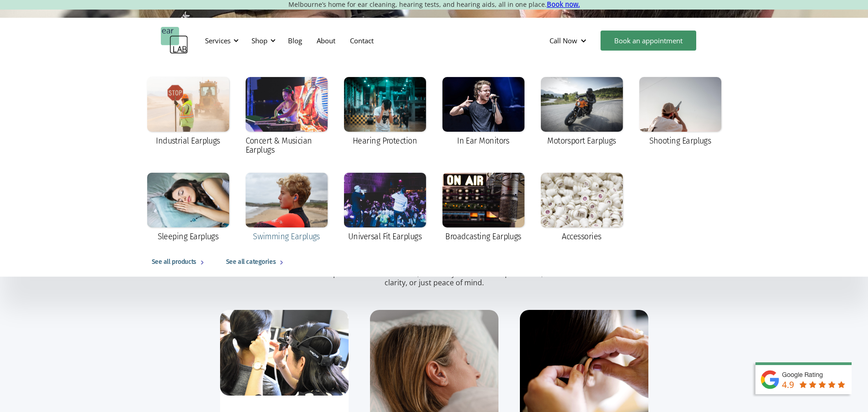 This screenshot has width=868, height=412. I want to click on p: Support that’s clear, calm and designed to fit your life. Explore our services below, whether you..., so click(434, 274).